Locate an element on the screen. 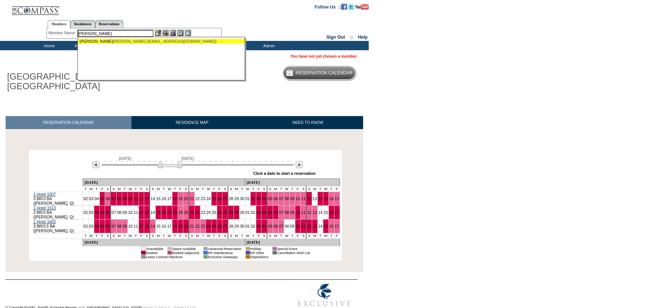 Image resolution: width=645 pixels, height=308 pixels. a: 15 is located at coordinates (326, 226).